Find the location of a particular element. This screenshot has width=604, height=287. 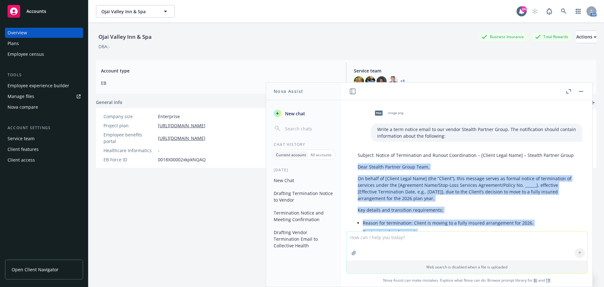

button: Drafting Vendor Termination Email to Collective Health is located at coordinates (304, 238).